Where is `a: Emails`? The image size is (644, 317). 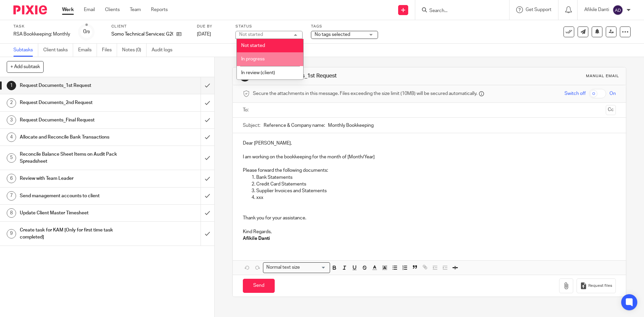 a: Emails is located at coordinates (87, 50).